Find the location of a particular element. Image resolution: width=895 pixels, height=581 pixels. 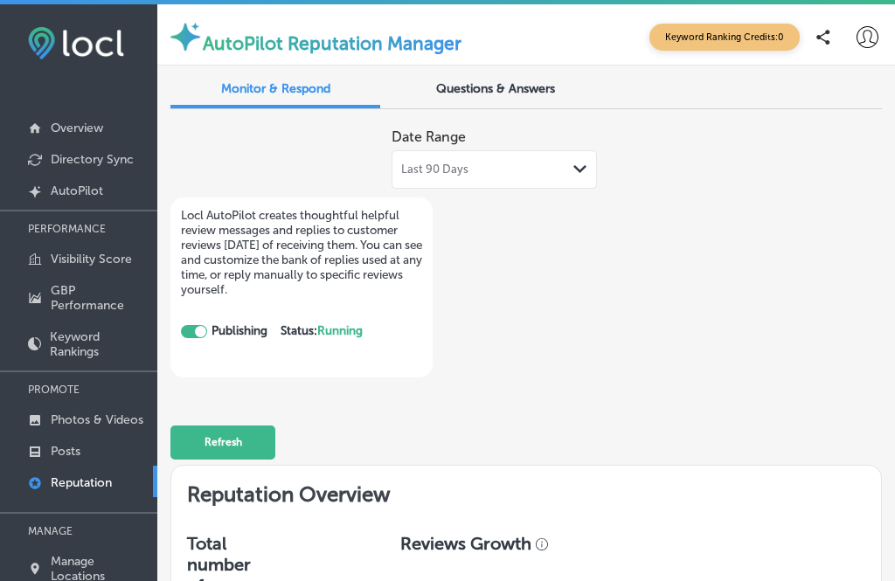

p: Photos & Videos is located at coordinates (97, 419).